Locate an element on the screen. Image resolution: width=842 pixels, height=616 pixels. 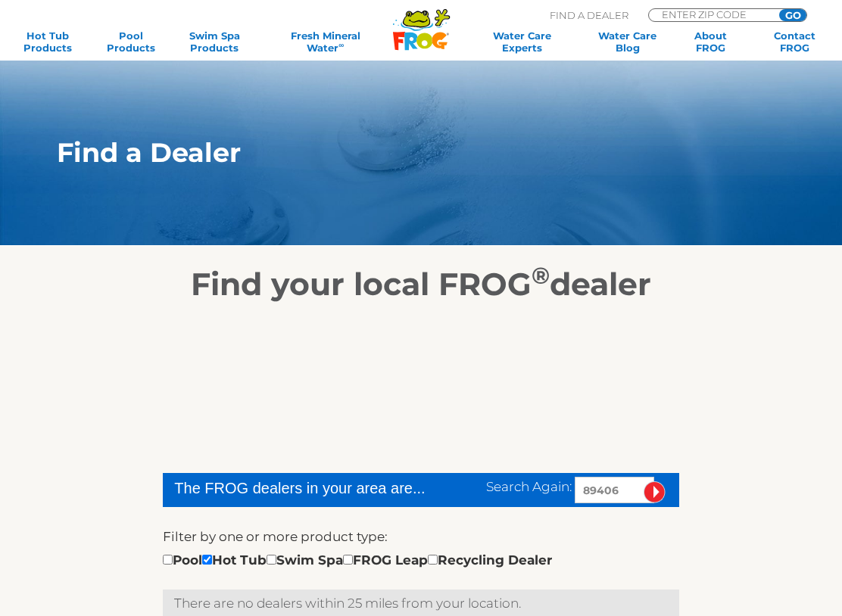
a: Water CareBlog is located at coordinates (627, 42).